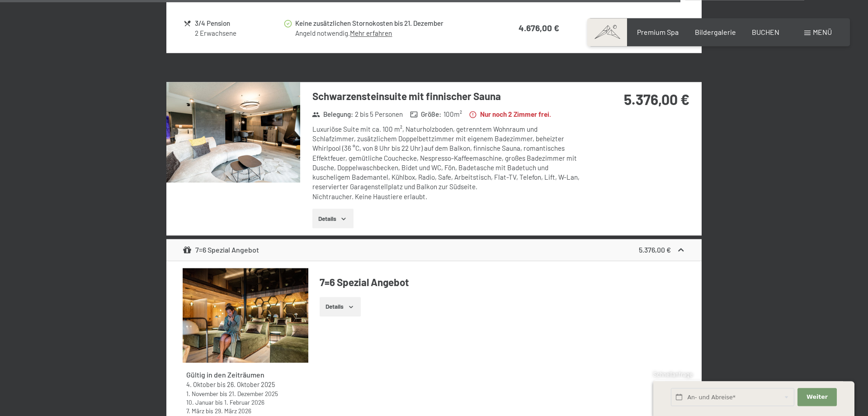 The width and height of the screenshot is (868, 416). I want to click on div: 3/4 Pension, so click(239, 23).